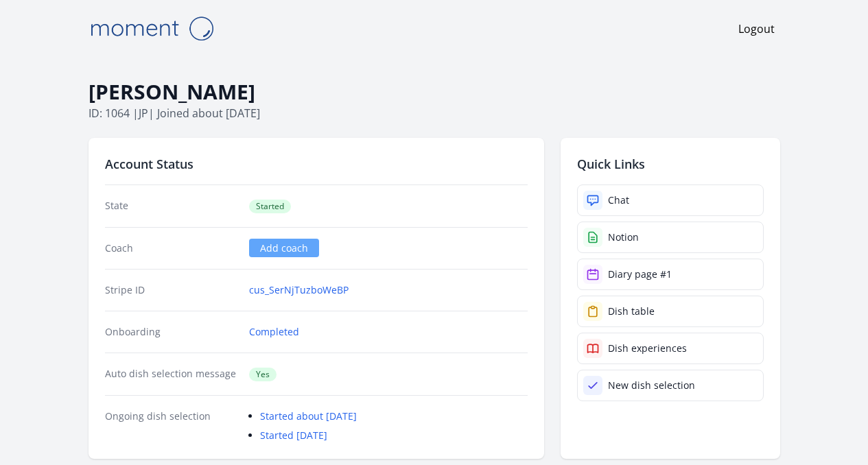  I want to click on a: New dish selection, so click(671, 386).